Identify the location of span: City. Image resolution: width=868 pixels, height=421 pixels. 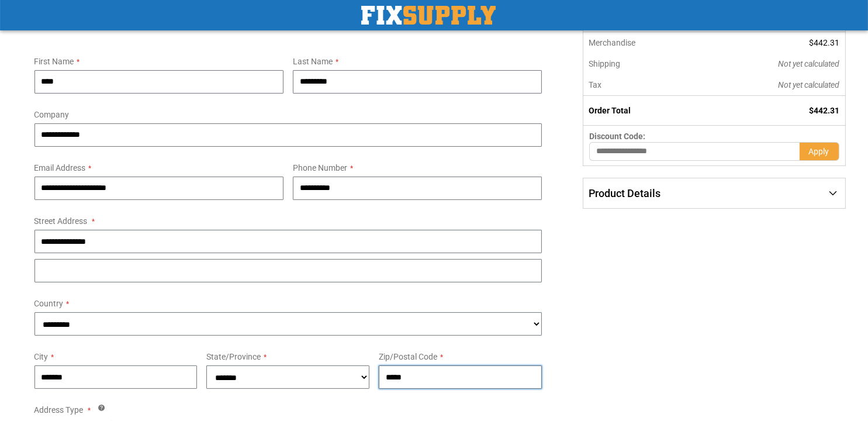
(42, 356).